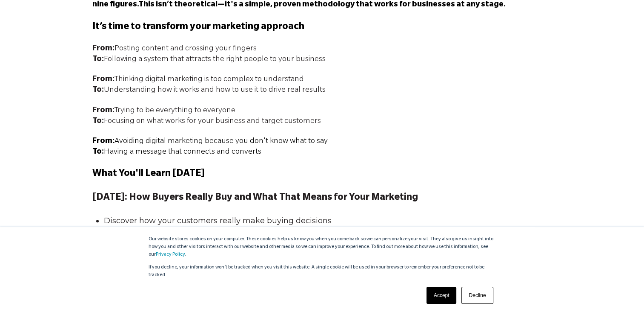  I want to click on span: Understanding how it works and how to use it to drive real results, so click(209, 90).